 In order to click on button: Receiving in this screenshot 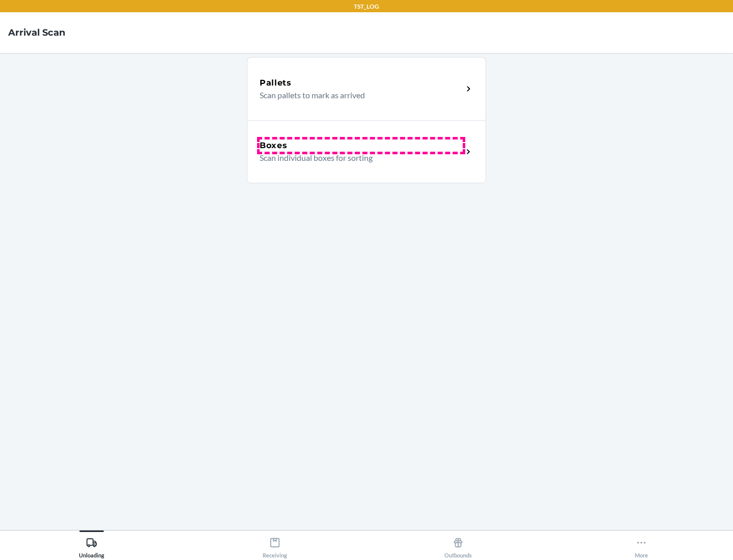, I will do `click(275, 544)`.